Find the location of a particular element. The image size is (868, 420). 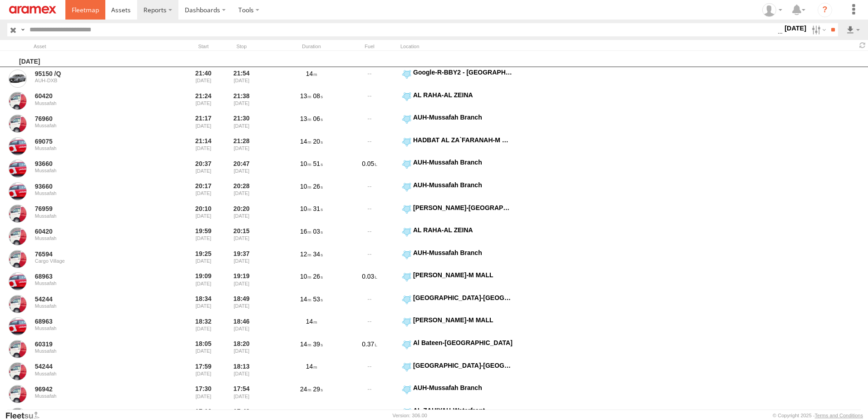

span: 12 is located at coordinates (306, 254).